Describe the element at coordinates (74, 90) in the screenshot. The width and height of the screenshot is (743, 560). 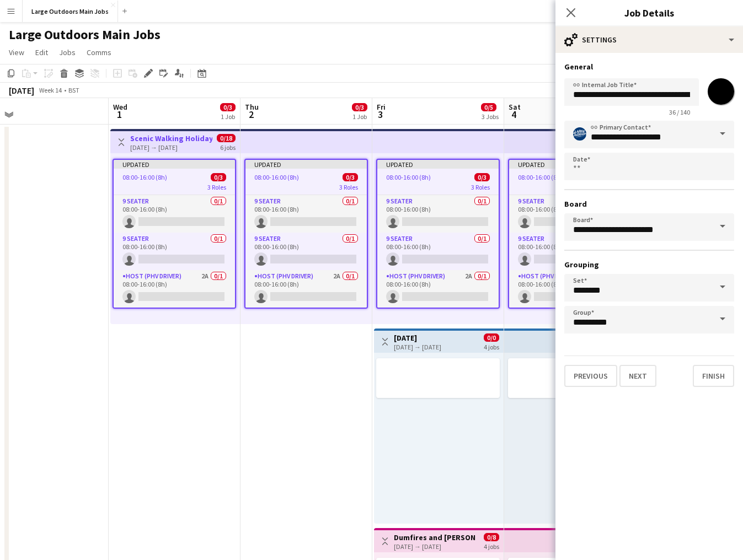
I see `div: BST` at that location.